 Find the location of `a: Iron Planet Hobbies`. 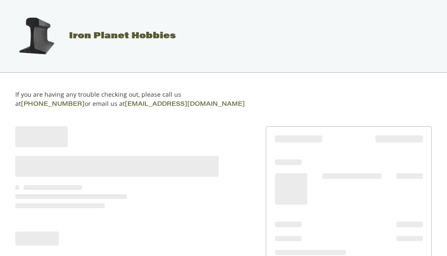

a: Iron Planet Hobbies is located at coordinates (91, 36).